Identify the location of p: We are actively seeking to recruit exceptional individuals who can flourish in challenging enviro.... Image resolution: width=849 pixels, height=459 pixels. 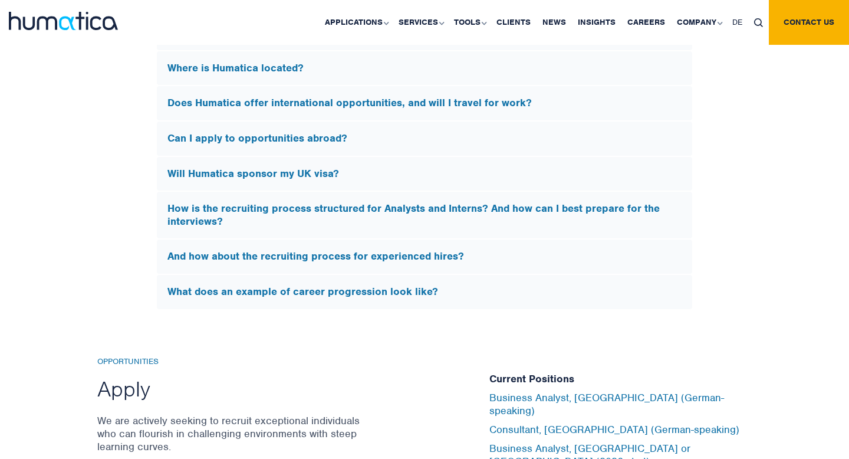
(234, 433).